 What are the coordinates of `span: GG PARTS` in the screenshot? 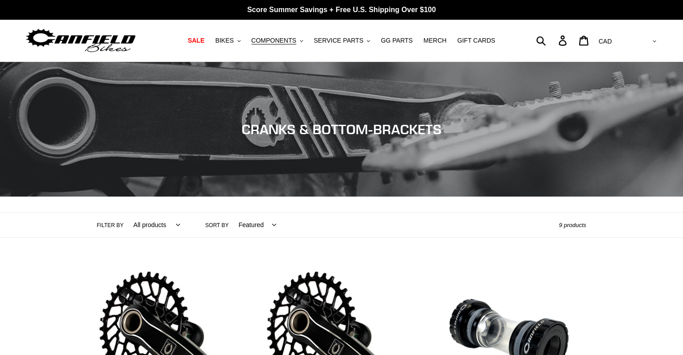 It's located at (397, 40).